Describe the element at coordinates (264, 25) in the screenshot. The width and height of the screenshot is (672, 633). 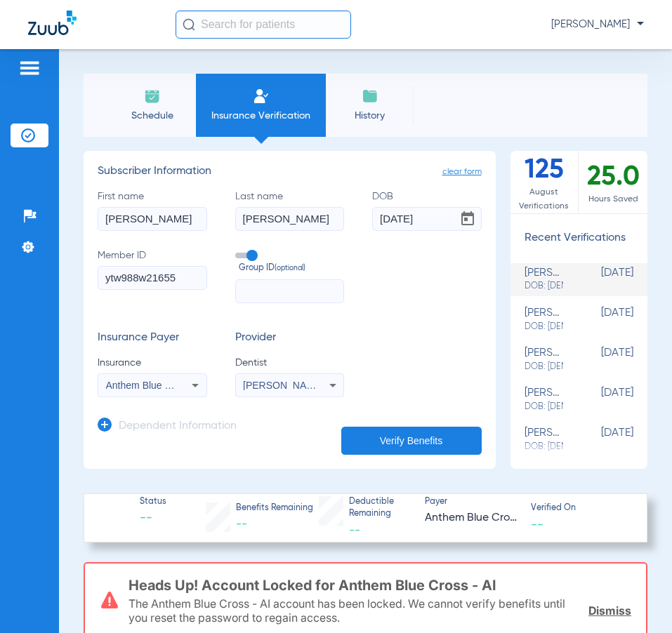
I see `input: Search for patients` at that location.